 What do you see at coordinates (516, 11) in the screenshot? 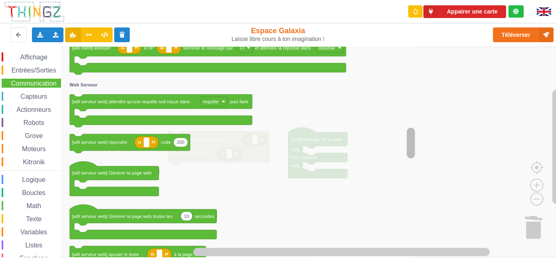
I see `div: Tu es connecté au serveur de création de Thingz` at bounding box center [516, 11].